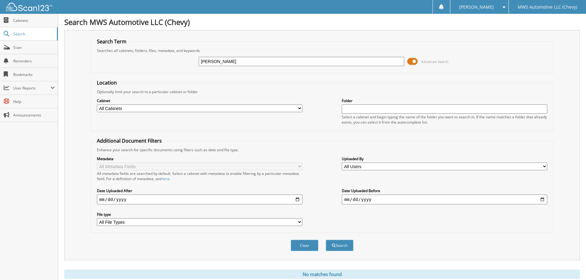  Describe the element at coordinates (166, 179) in the screenshot. I see `a: here` at that location.